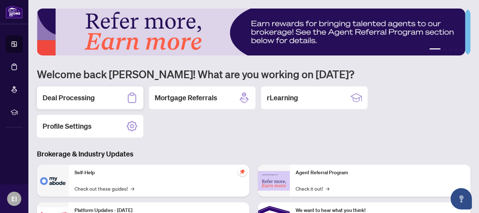 The width and height of the screenshot is (479, 213). Describe the element at coordinates (53, 180) in the screenshot. I see `img: Self-Help` at that location.